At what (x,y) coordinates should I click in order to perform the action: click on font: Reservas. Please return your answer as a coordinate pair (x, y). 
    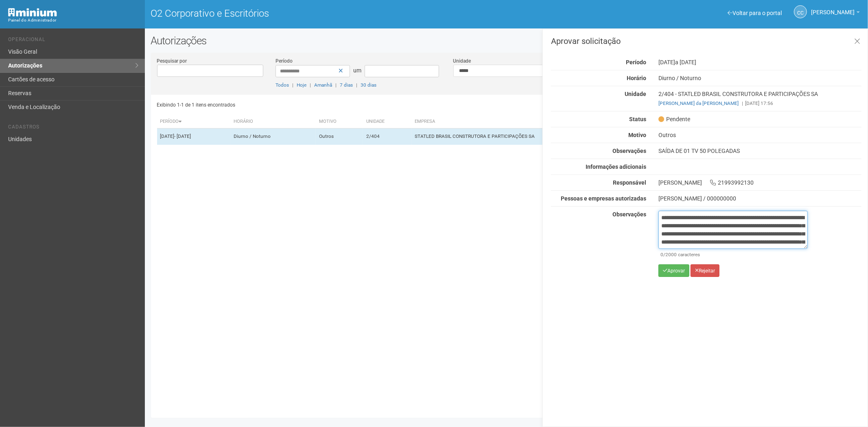
    Looking at the image, I should click on (20, 94).